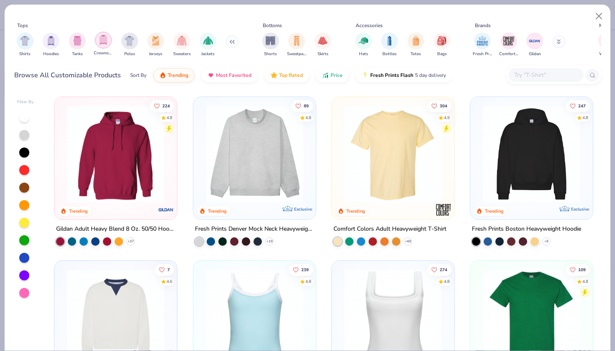  What do you see at coordinates (138, 75) in the screenshot?
I see `div: Sort By` at bounding box center [138, 75].